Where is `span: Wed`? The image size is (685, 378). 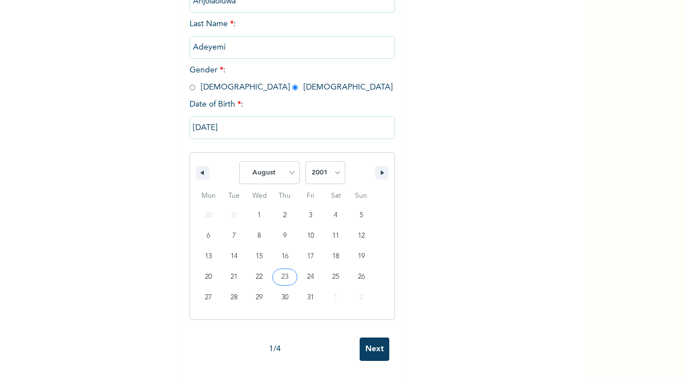
span: Wed is located at coordinates (259, 196).